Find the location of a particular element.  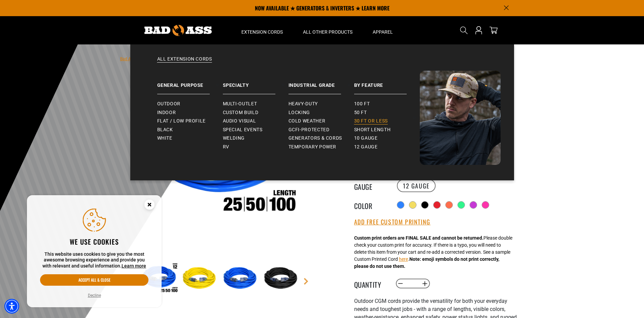

a: Black is located at coordinates (190, 130).